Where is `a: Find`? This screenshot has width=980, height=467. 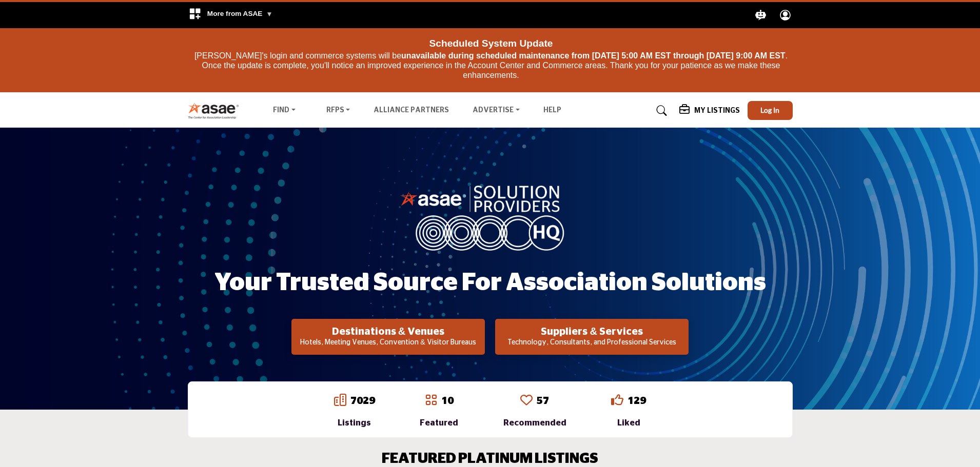 a: Find is located at coordinates (284, 111).